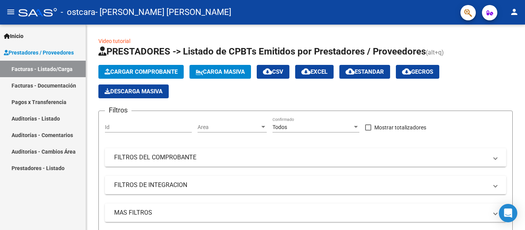 The height and width of the screenshot is (230, 525). What do you see at coordinates (280, 127) in the screenshot?
I see `span: Todos` at bounding box center [280, 127].